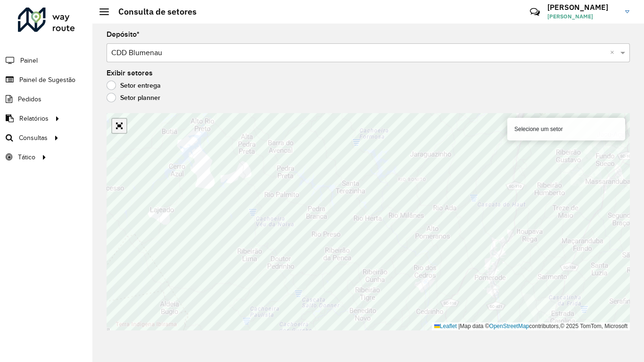 The width and height of the screenshot is (644, 362). I want to click on span: Tático, so click(26, 157).